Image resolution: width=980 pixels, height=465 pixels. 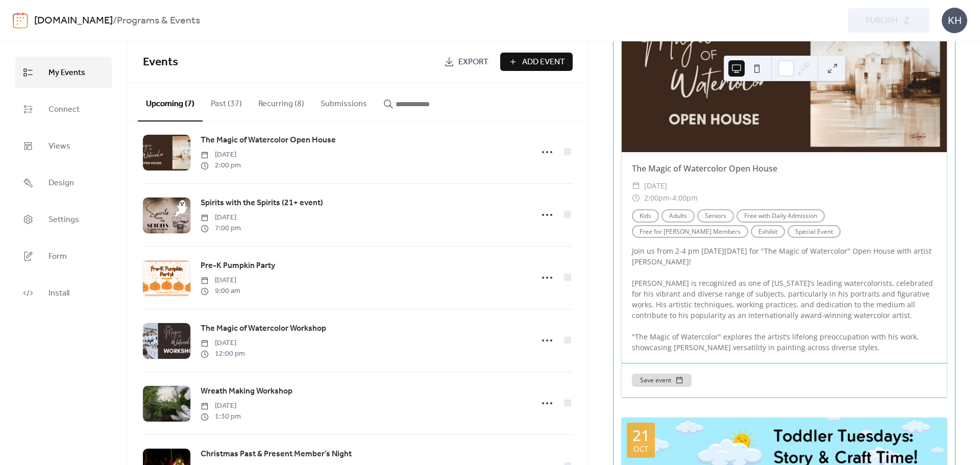 What do you see at coordinates (223, 354) in the screenshot?
I see `span: 12:00 pm` at bounding box center [223, 354].